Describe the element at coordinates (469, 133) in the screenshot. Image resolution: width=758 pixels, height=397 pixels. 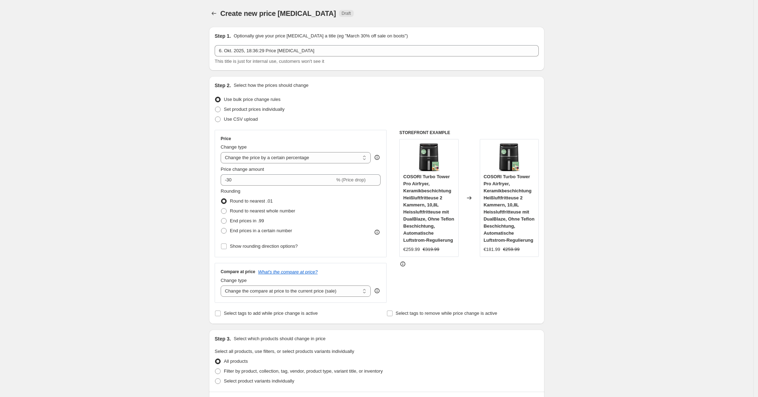
I see `h6: STOREFRONT EXAMPLE` at that location.